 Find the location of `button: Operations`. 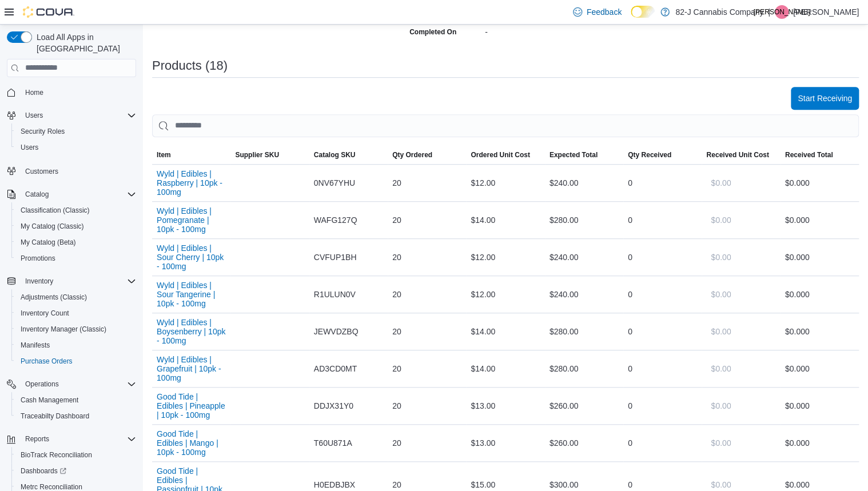

button: Operations is located at coordinates (72, 384).